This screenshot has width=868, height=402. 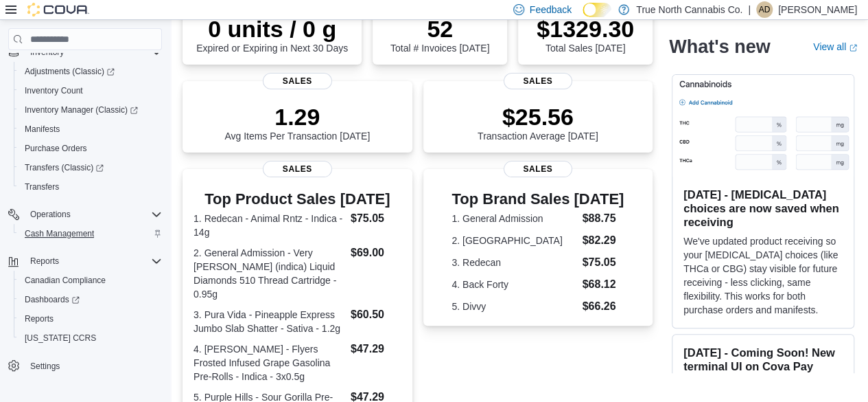 I want to click on a: Cash Management, so click(x=59, y=234).